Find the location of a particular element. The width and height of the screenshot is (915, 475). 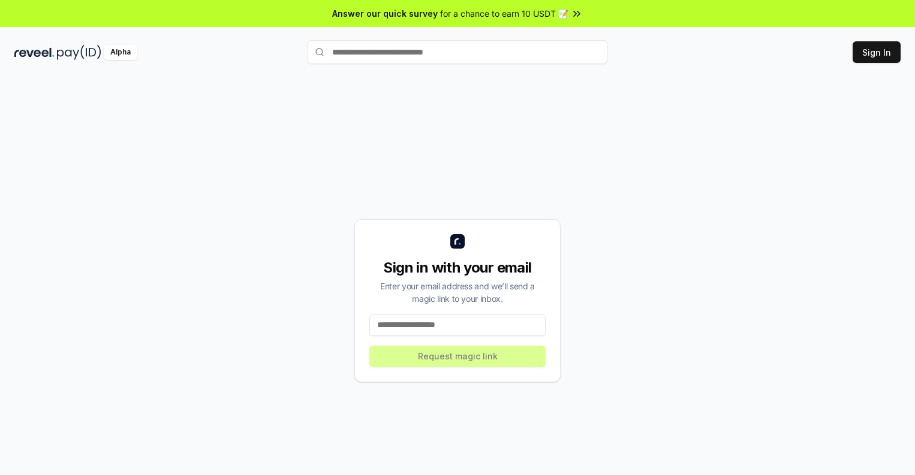

span: for a chance to earn 10 USDT 📝 is located at coordinates (504, 13).